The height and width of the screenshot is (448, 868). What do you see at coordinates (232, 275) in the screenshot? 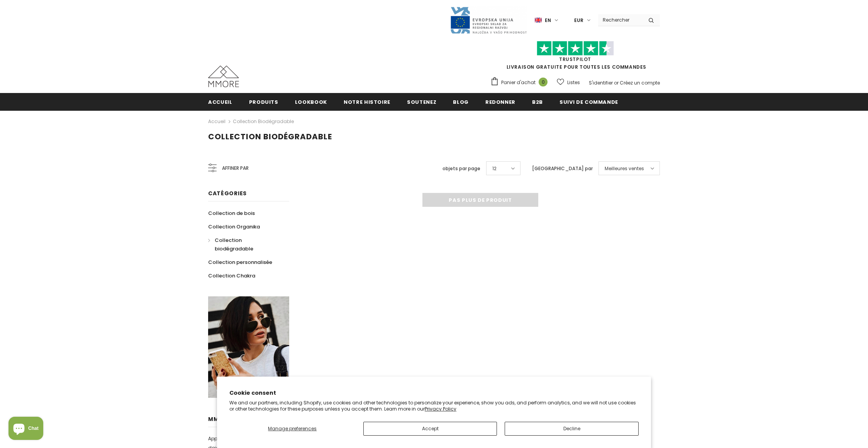
I see `span: Collection Chakra` at bounding box center [232, 275].